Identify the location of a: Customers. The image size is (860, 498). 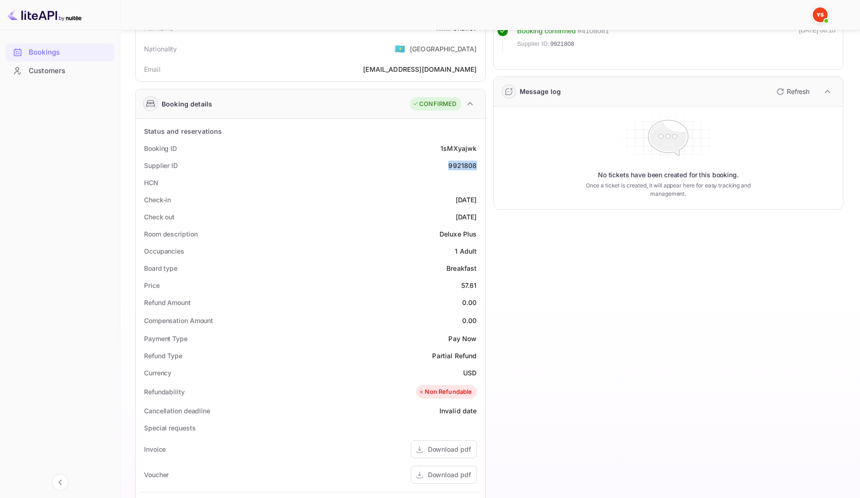
(60, 70).